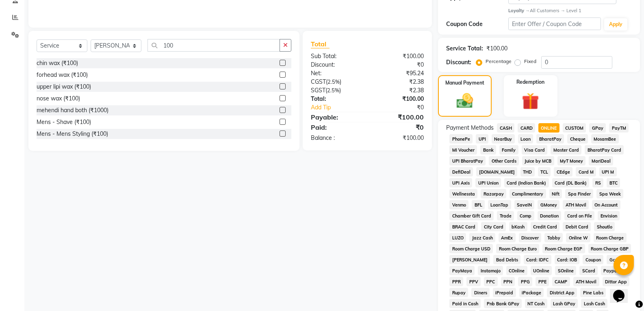 Image resolution: width=644 pixels, height=311 pixels. What do you see at coordinates (530, 237) in the screenshot?
I see `span: Discover` at bounding box center [530, 237].